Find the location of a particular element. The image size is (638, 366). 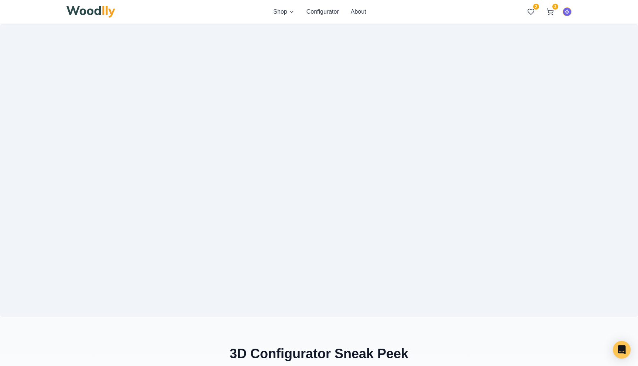

img: Woodlly is located at coordinates (91, 12).